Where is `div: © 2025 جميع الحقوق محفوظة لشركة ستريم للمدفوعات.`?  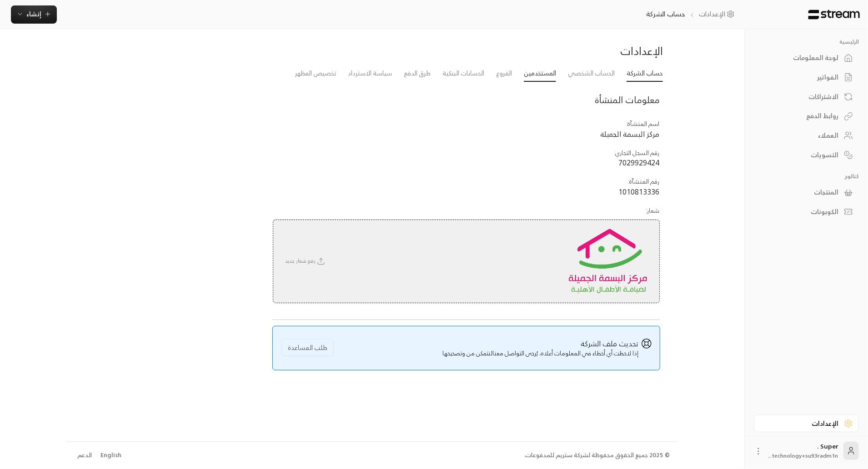
div: © 2025 جميع الحقوق محفوظة لشركة ستريم للمدفوعات. is located at coordinates (597, 455).